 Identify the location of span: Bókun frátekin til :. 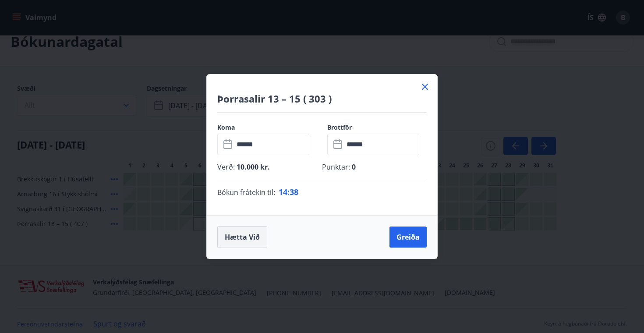
(246, 193).